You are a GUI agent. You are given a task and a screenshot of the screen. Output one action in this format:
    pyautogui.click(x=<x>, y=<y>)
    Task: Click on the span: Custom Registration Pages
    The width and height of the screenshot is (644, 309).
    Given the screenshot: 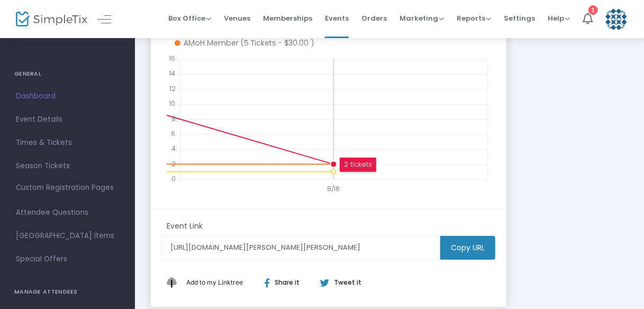 What is the action you would take?
    pyautogui.click(x=65, y=188)
    